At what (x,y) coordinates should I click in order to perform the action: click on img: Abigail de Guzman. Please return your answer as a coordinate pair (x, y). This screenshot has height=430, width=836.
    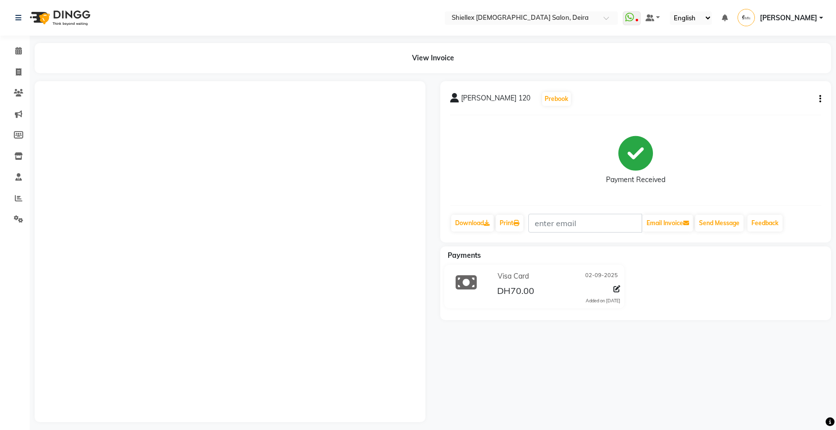
    Looking at the image, I should click on (746, 17).